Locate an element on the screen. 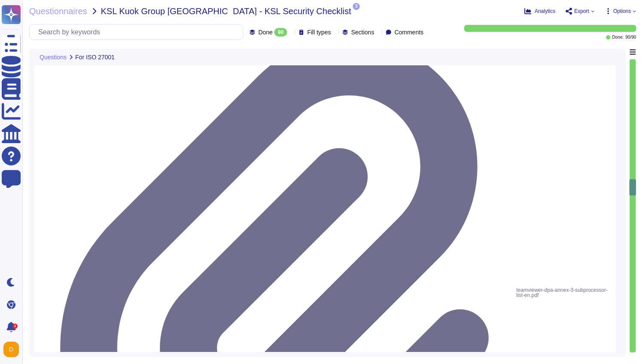 The height and width of the screenshot is (364, 643). span: Questionnaires is located at coordinates (58, 11).